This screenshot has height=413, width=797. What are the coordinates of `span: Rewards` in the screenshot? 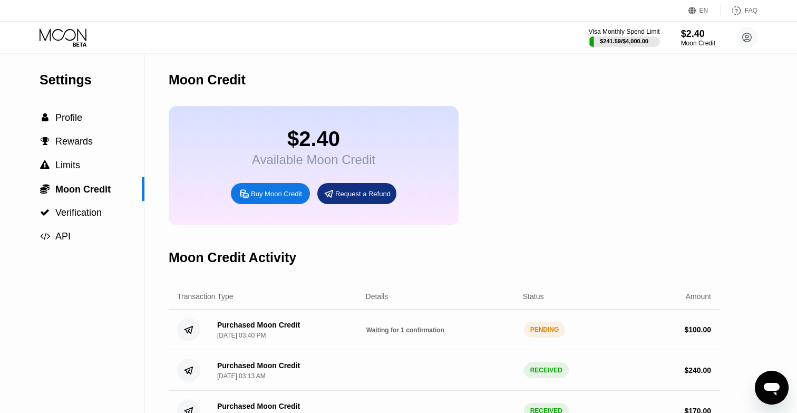 It's located at (74, 141).